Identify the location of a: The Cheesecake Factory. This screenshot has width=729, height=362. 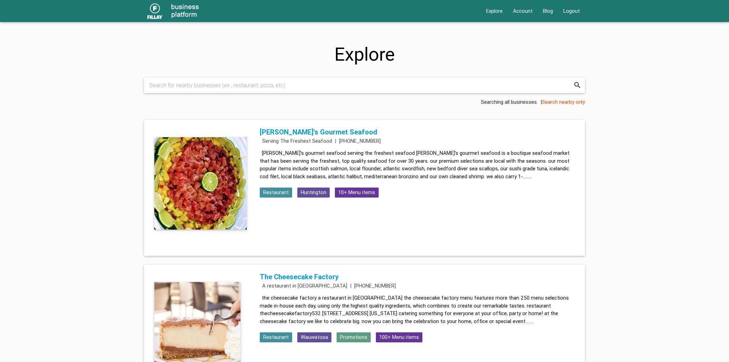
(299, 276).